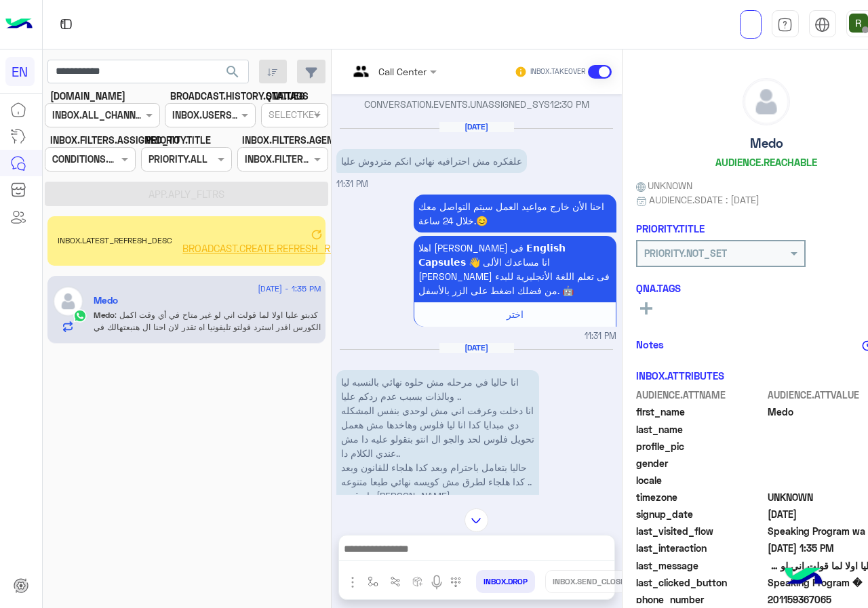 The height and width of the screenshot is (608, 868). I want to click on p: CONVERSATION.EVENTS.UNASSIGNED_SYS, so click(477, 104).